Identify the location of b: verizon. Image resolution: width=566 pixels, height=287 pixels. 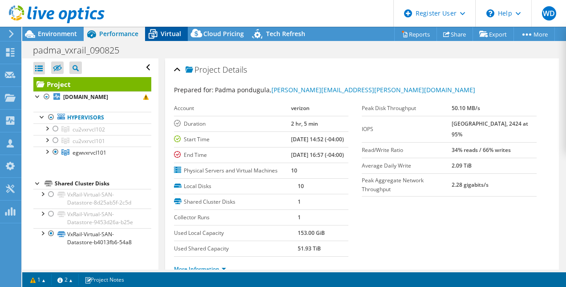
(300, 108).